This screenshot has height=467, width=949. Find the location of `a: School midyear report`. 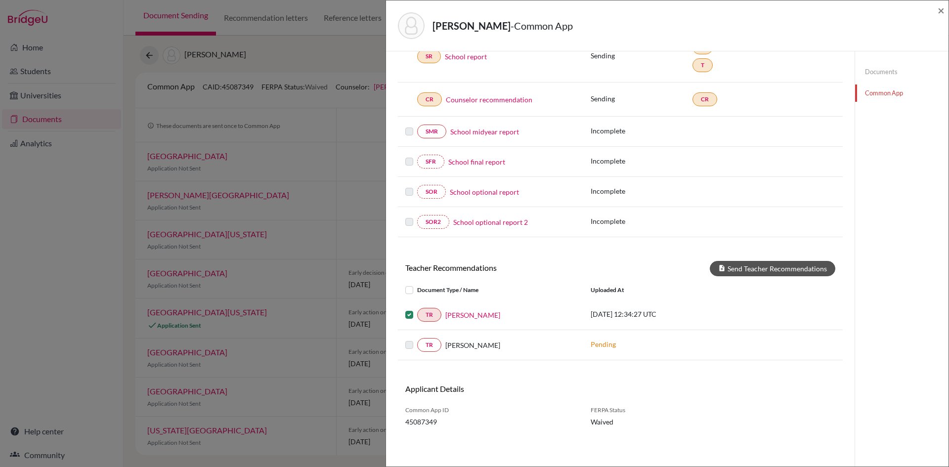

a: School midyear report is located at coordinates (485, 132).